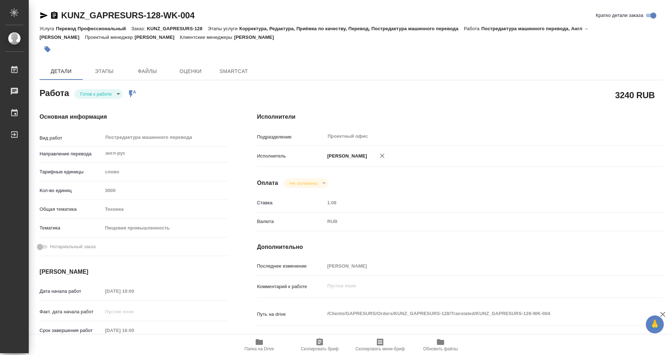 The image size is (671, 355). What do you see at coordinates (47, 28) in the screenshot?
I see `p: Услуга` at bounding box center [47, 28].